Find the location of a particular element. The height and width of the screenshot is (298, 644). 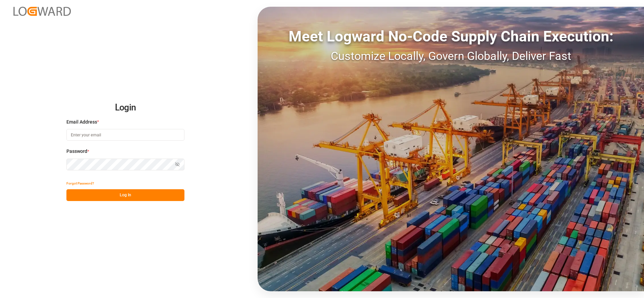

div: Meet Logward No-Code Supply Chain Execution: is located at coordinates (451, 36).